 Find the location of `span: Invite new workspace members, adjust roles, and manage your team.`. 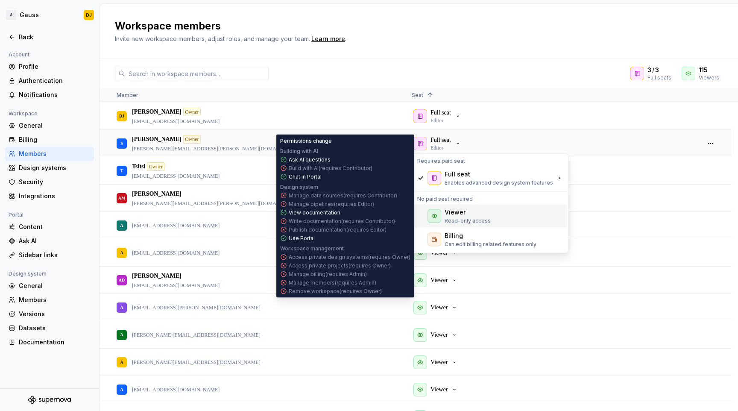

span: Invite new workspace members, adjust roles, and manage your team. is located at coordinates (212, 38).